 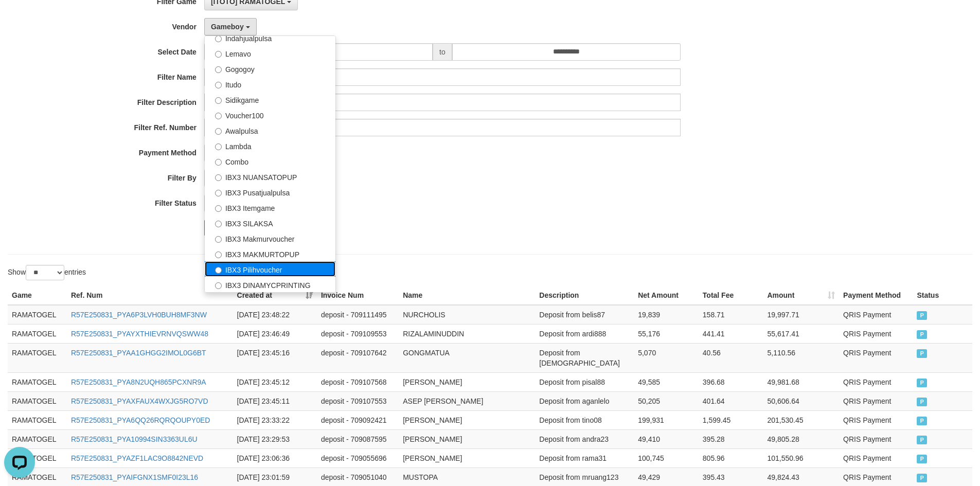 What do you see at coordinates (731, 295) in the screenshot?
I see `th: Total Fee` at bounding box center [731, 295].